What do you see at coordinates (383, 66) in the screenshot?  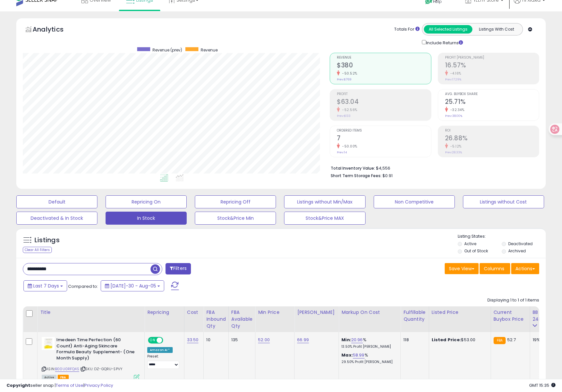 I see `h2: $380` at bounding box center [383, 66].